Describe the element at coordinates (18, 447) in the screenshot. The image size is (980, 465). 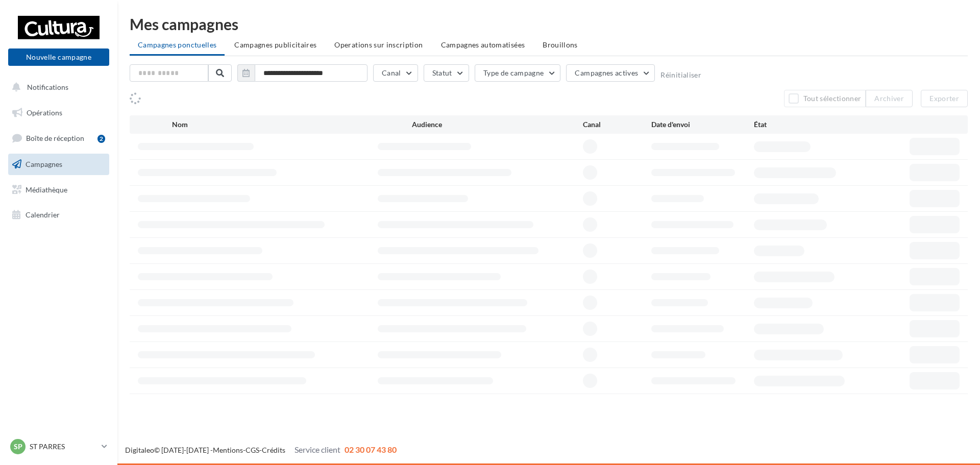
I see `span: SP` at that location.